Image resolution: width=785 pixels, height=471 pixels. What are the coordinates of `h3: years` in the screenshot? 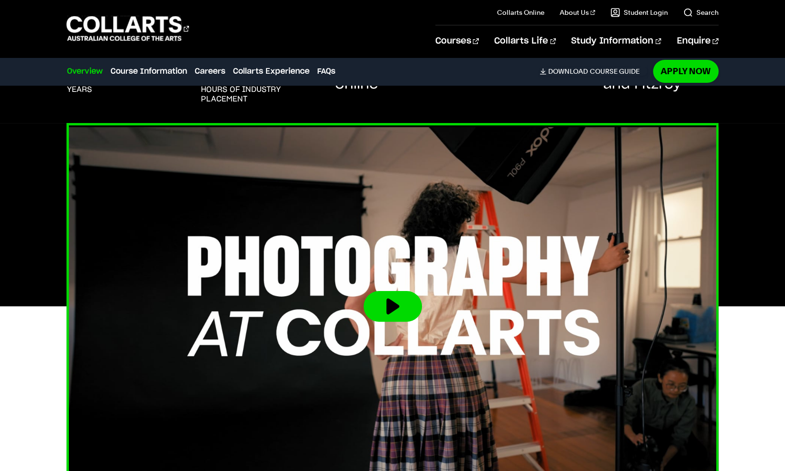 It's located at (79, 89).